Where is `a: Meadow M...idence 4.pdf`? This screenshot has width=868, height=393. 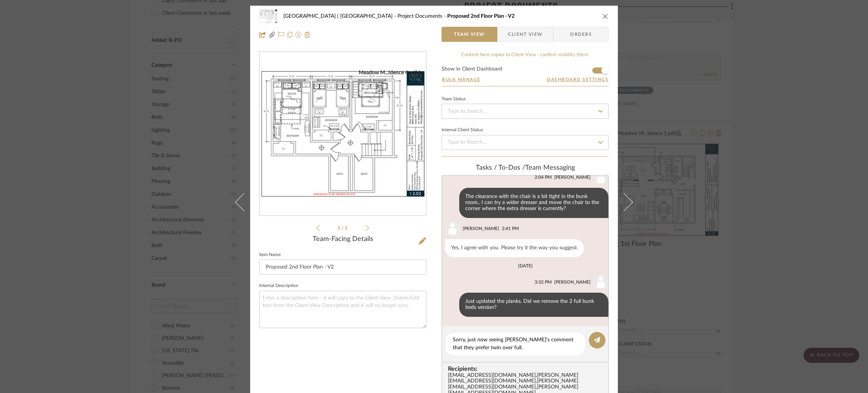
a: Meadow M...idence 4.pdf is located at coordinates (343, 134).